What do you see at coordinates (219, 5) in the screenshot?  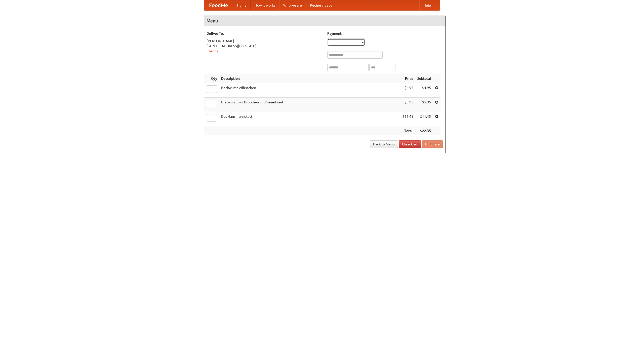 I see `a: FoodMe` at bounding box center [219, 5].